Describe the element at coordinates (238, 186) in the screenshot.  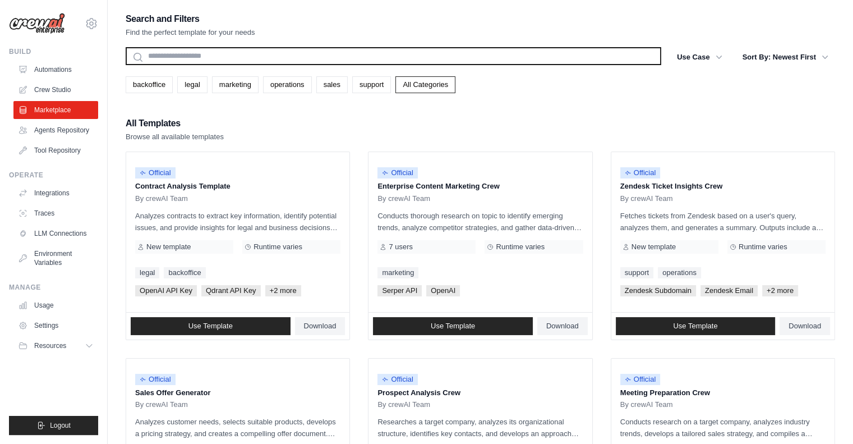
I see `p: Contract Analysis Template` at that location.